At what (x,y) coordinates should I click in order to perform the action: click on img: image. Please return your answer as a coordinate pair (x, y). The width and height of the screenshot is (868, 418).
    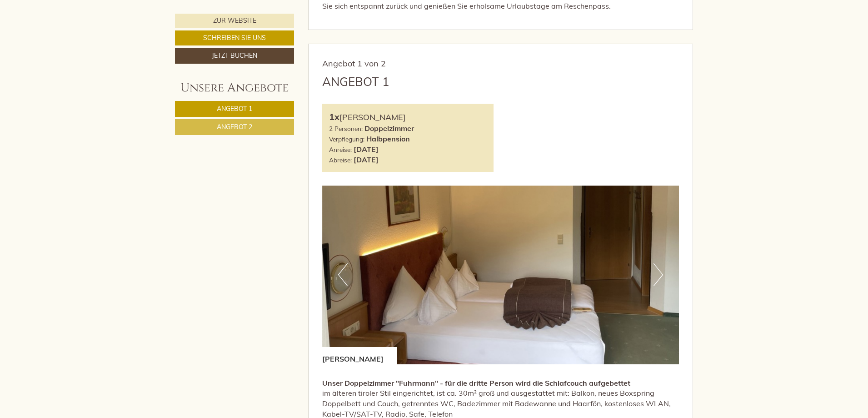
    Looking at the image, I should click on (501, 275).